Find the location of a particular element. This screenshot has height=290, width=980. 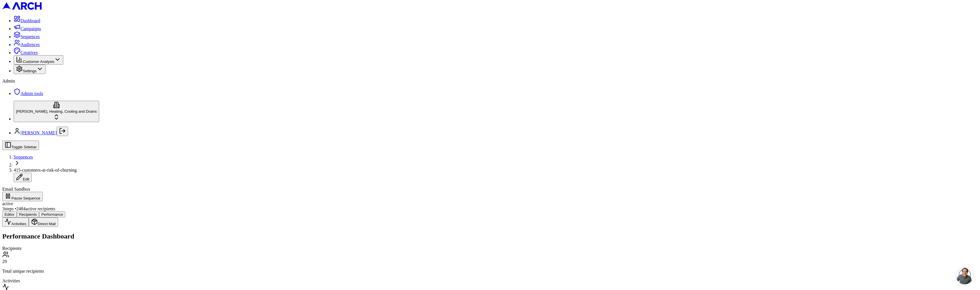

a: Creatives is located at coordinates (26, 52).